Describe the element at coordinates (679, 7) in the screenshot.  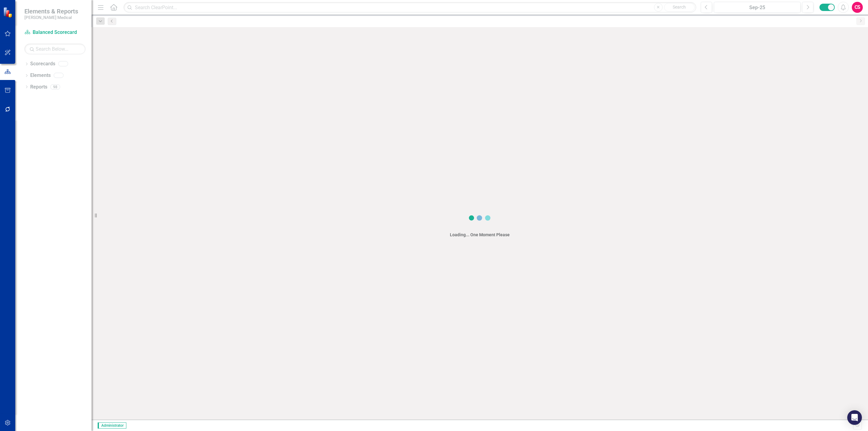
I see `span: Search` at that location.